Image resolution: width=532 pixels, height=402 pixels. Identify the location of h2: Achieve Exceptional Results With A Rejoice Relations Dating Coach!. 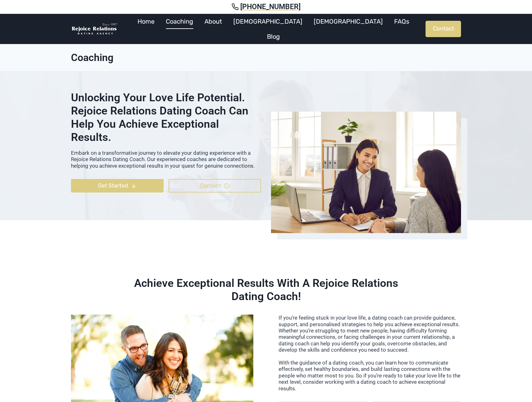
(266, 290).